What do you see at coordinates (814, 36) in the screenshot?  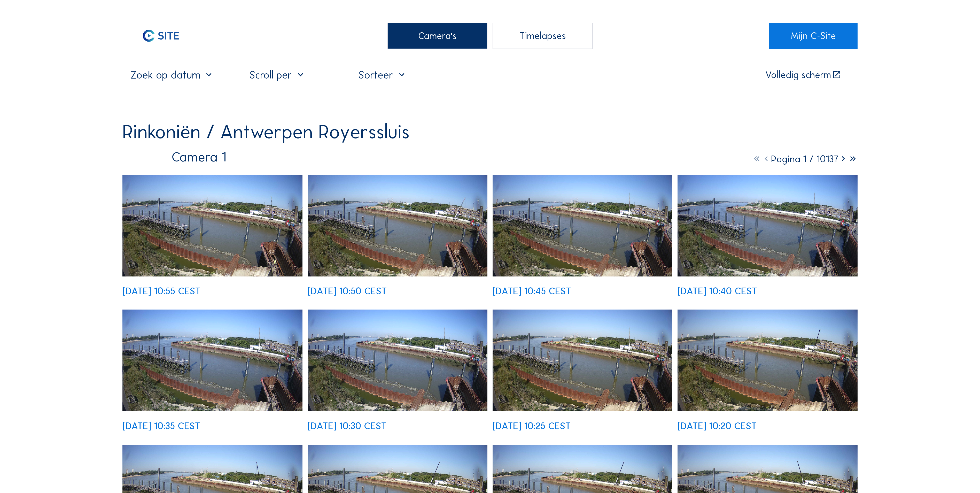 I see `a: Mijn C-Site` at bounding box center [814, 36].